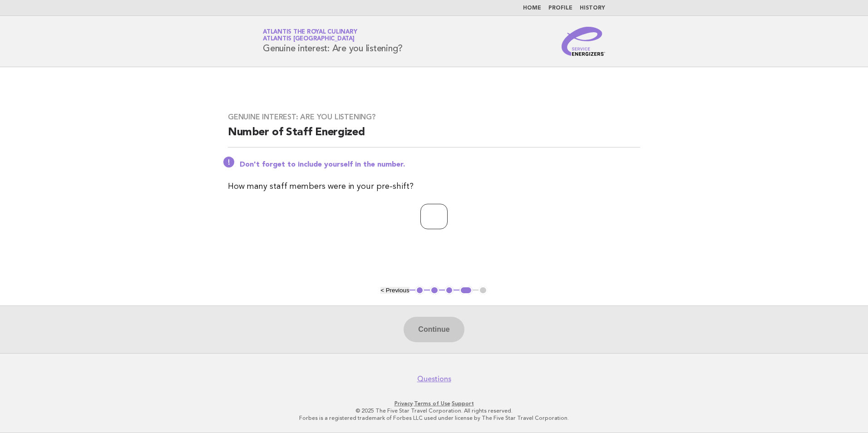 The height and width of the screenshot is (433, 868). Describe the element at coordinates (395, 290) in the screenshot. I see `button: < Previous` at that location.